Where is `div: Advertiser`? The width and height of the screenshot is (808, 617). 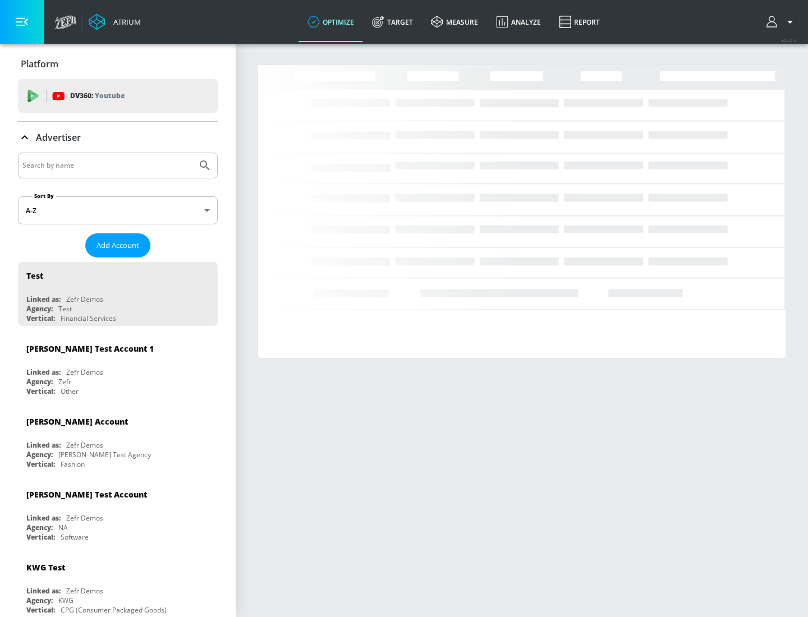
div: Advertiser is located at coordinates (118, 138).